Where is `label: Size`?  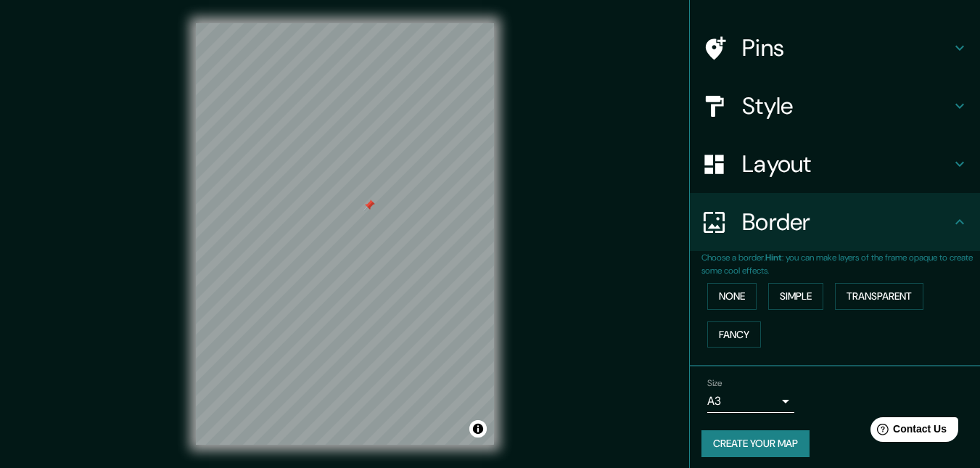 label: Size is located at coordinates (715, 383).